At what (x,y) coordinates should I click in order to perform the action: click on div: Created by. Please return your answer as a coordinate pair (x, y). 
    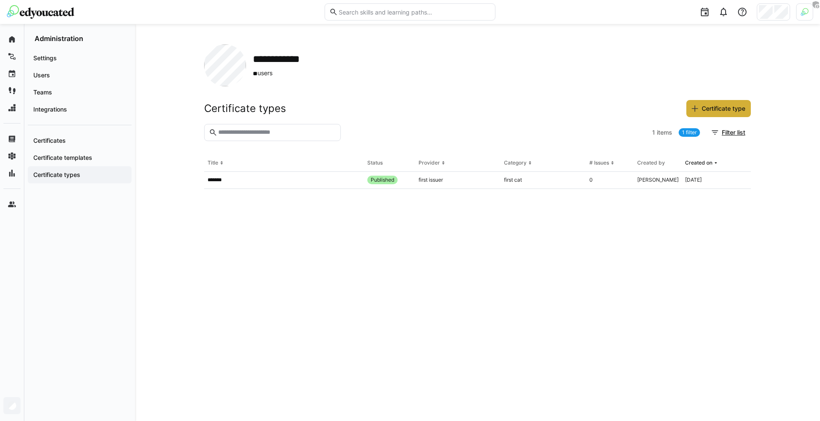
    Looking at the image, I should click on (651, 163).